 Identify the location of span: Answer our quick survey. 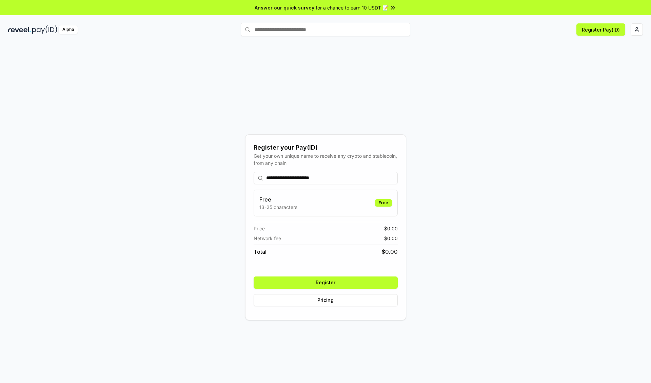
(285, 7).